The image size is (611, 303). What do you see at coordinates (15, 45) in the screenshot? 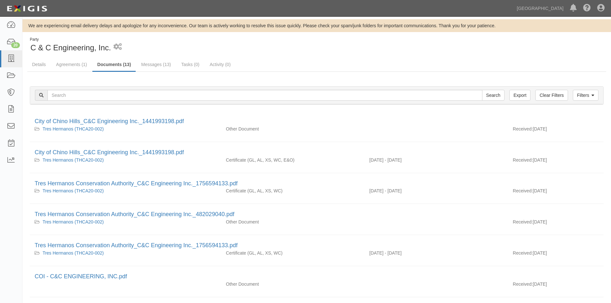
I see `div: 20` at bounding box center [15, 45].